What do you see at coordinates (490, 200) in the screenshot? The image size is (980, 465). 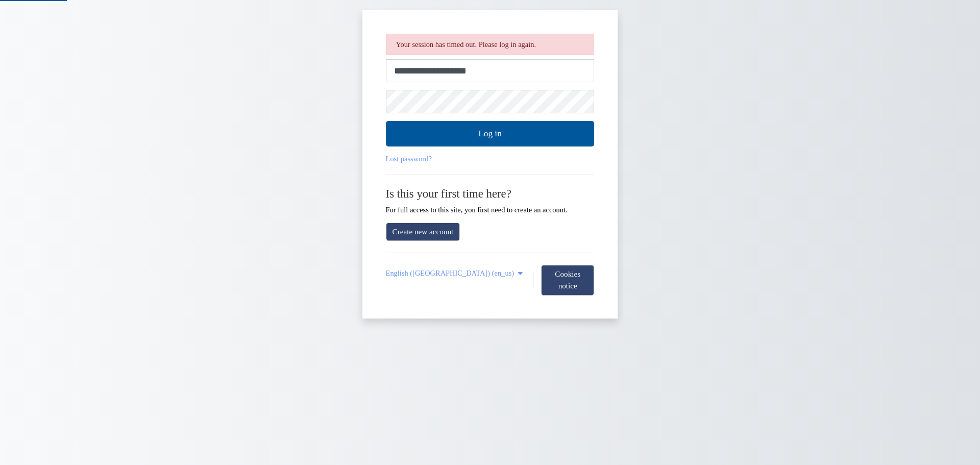 I see `div: For full access to this site, you first need to create an account.` at bounding box center [490, 200].